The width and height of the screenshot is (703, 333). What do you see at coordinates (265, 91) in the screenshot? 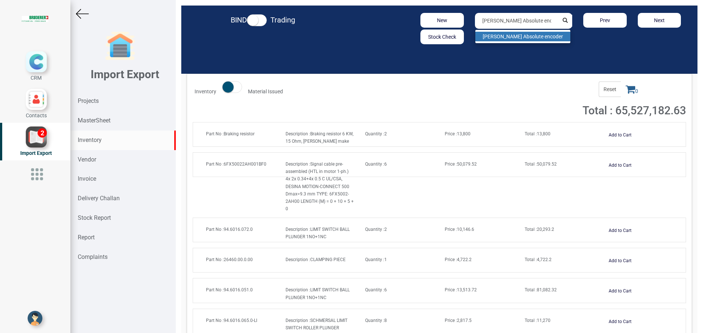
I see `strong: Material Issued` at bounding box center [265, 91].